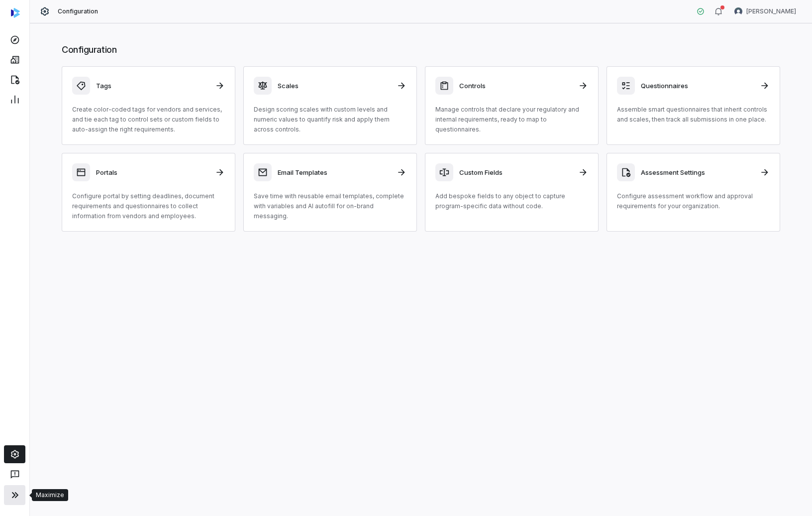 This screenshot has width=812, height=516. I want to click on a: PortalsConfigure portal by setting deadlines, document requirements and questionnaires to collect..., so click(148, 192).